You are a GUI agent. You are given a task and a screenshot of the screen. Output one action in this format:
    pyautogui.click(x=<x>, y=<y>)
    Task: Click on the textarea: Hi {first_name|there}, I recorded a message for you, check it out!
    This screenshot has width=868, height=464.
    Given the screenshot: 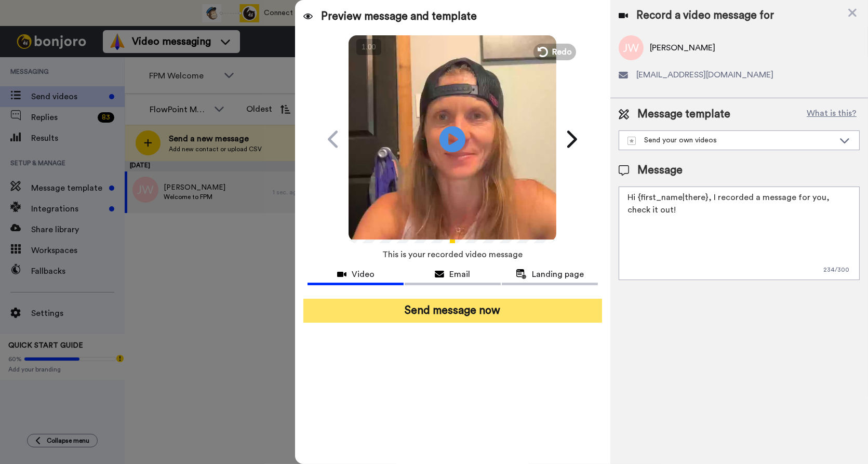 What is the action you would take?
    pyautogui.click(x=739, y=233)
    